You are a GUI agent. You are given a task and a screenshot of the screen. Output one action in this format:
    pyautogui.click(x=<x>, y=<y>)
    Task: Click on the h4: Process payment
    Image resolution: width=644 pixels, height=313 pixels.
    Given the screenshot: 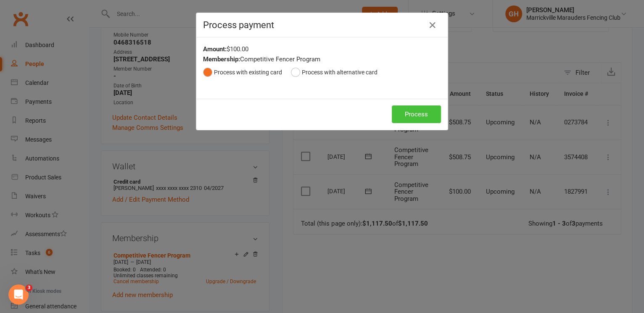 What is the action you would take?
    pyautogui.click(x=322, y=25)
    